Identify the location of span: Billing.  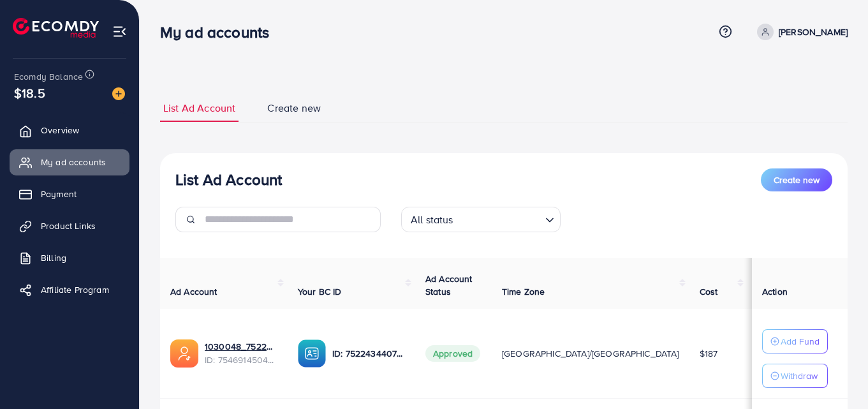
(54, 258).